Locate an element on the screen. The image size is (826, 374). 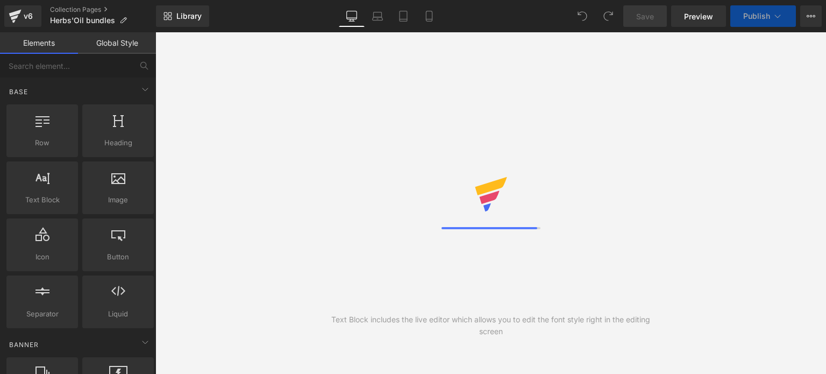
a: Collection Pages is located at coordinates (103, 10).